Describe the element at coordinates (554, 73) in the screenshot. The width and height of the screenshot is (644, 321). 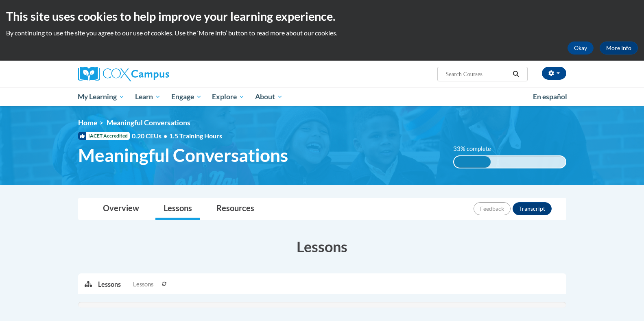
I see `button: Account Settings` at that location.